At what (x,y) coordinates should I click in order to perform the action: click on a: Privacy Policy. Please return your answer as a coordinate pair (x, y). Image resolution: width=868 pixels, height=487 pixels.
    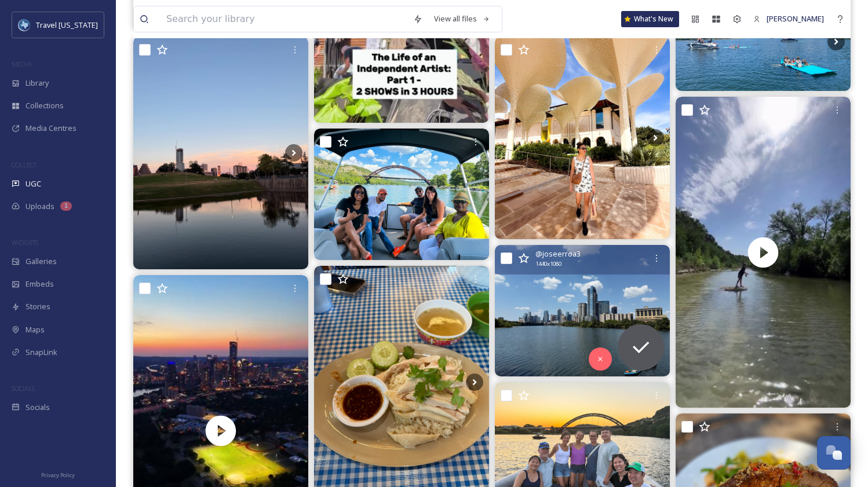
    Looking at the image, I should click on (58, 475).